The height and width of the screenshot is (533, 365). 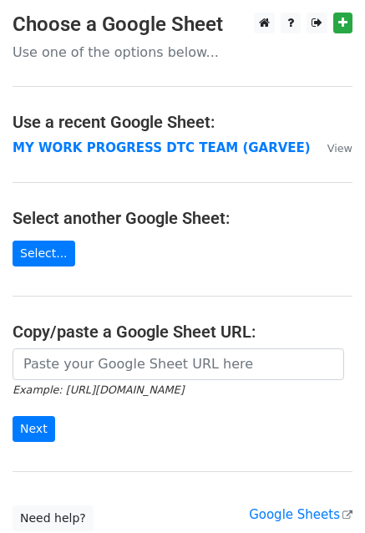 I want to click on a: View, so click(x=332, y=148).